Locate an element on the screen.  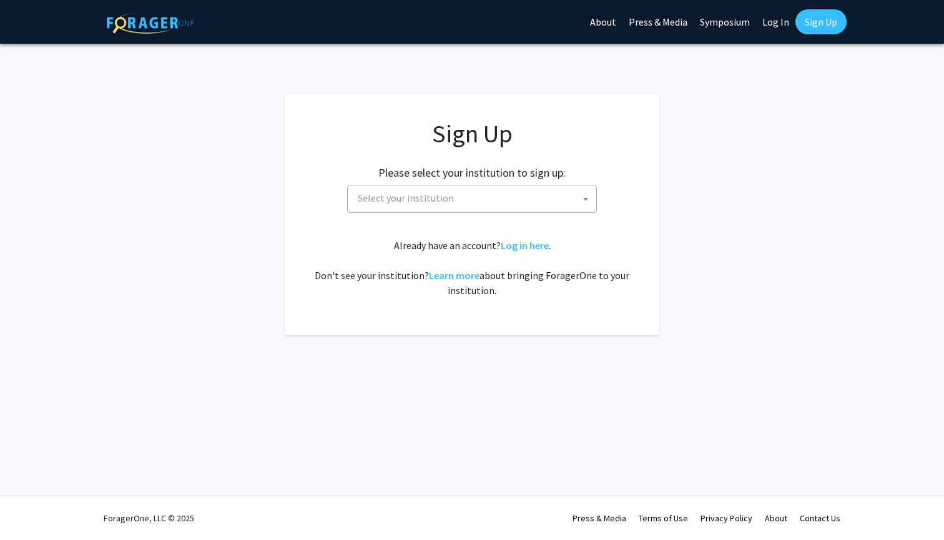
a: Log in here is located at coordinates (524, 245).